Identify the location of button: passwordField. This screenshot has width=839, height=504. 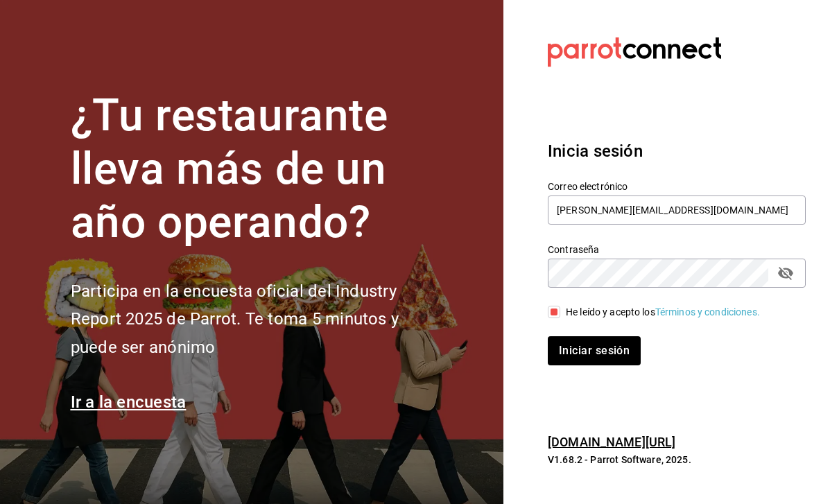
(786, 273).